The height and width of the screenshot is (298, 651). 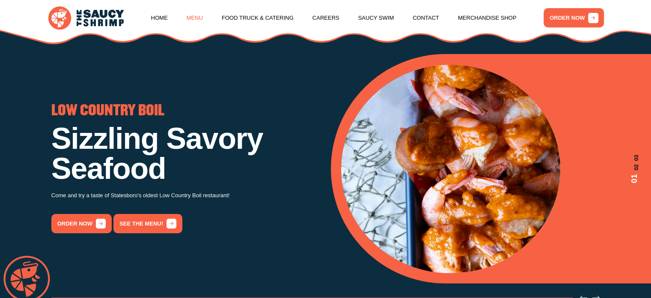 What do you see at coordinates (86, 18) in the screenshot?
I see `img: logo` at bounding box center [86, 18].